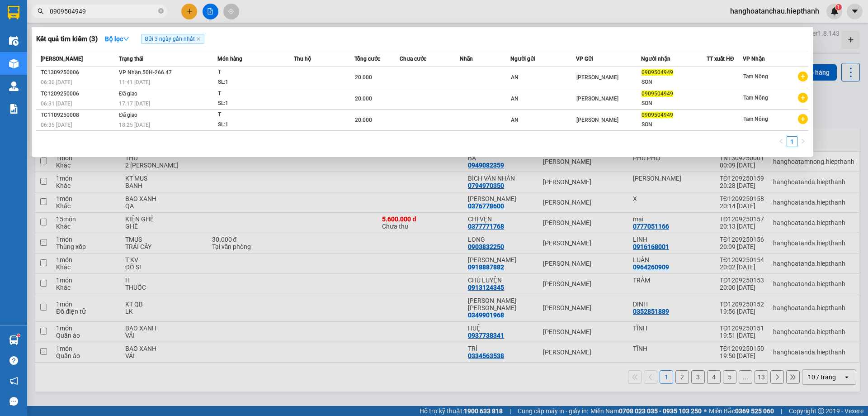 Image resolution: width=868 pixels, height=416 pixels. What do you see at coordinates (13, 401) in the screenshot?
I see `span: message` at bounding box center [13, 401].